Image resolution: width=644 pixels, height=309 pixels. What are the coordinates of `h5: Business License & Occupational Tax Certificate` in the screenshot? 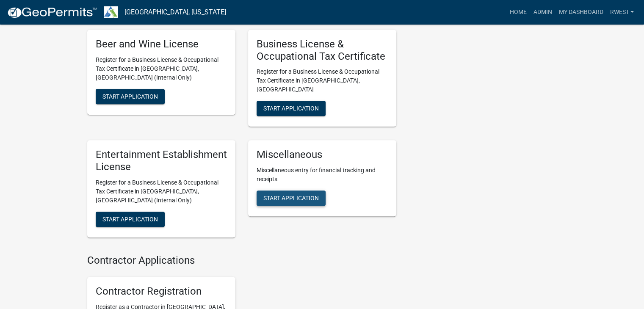 It's located at (322, 50).